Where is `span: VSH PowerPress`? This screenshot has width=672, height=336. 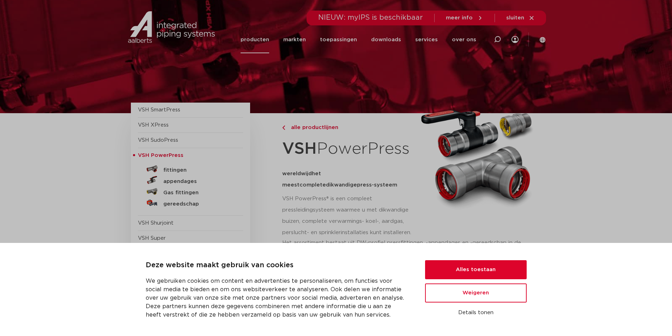 span: VSH PowerPress is located at coordinates (160, 155).